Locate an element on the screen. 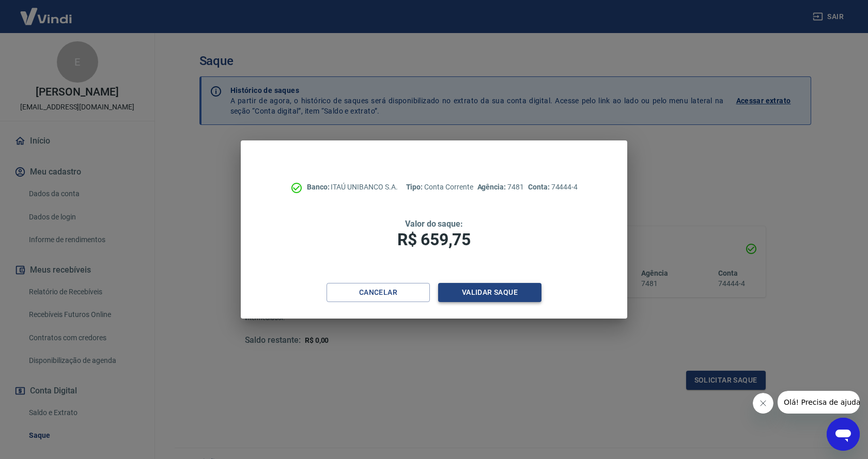 Image resolution: width=868 pixels, height=459 pixels. button: Cancelar is located at coordinates (378, 293).